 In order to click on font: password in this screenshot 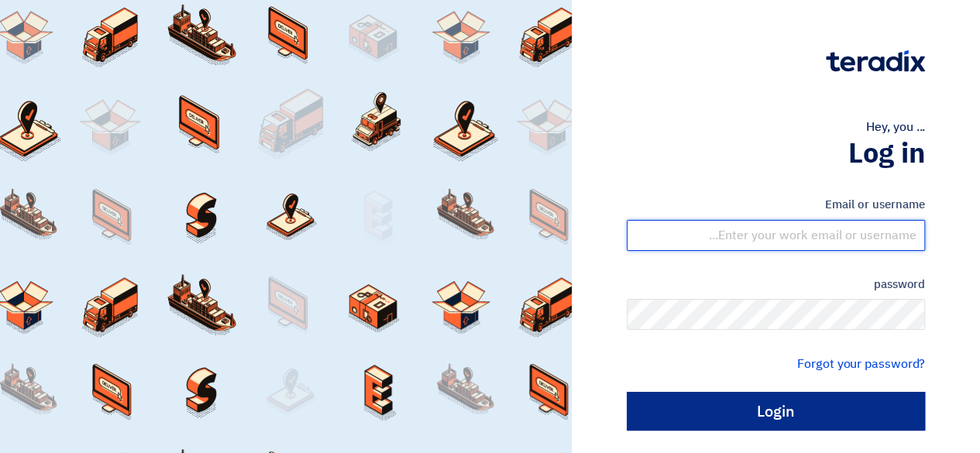, I will do `click(898, 284)`.